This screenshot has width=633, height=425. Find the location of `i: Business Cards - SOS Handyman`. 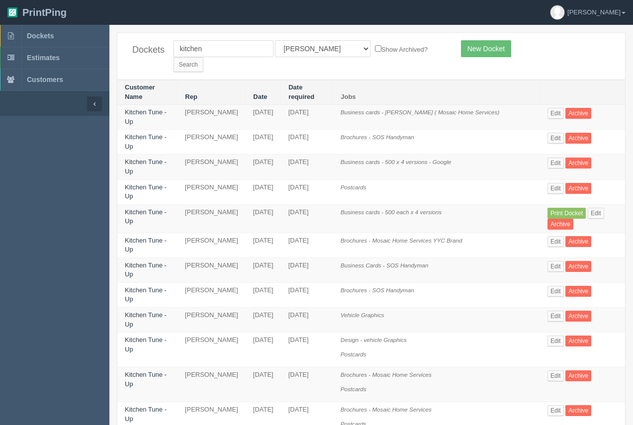

i: Business Cards - SOS Handyman is located at coordinates (384, 265).